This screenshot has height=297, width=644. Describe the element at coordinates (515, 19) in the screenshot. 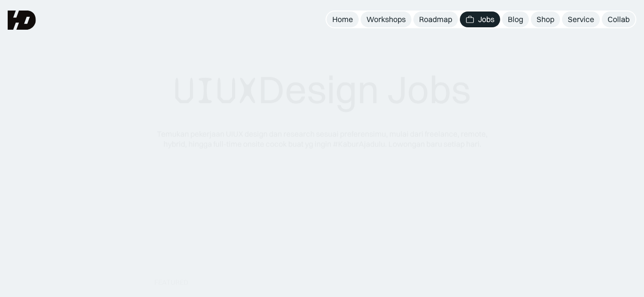

I see `div: Blog` at that location.